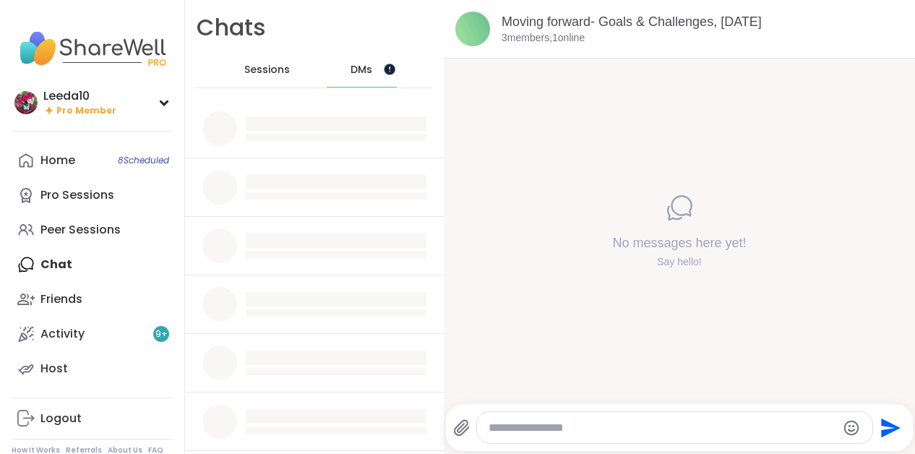  I want to click on a: Friends, so click(92, 299).